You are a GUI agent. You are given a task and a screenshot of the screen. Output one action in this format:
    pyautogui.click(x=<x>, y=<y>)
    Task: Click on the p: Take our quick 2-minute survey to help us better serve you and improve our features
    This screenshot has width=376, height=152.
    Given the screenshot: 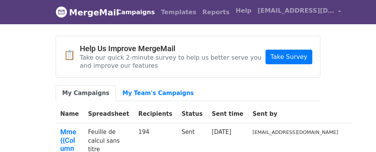 What is the action you would take?
    pyautogui.click(x=173, y=61)
    